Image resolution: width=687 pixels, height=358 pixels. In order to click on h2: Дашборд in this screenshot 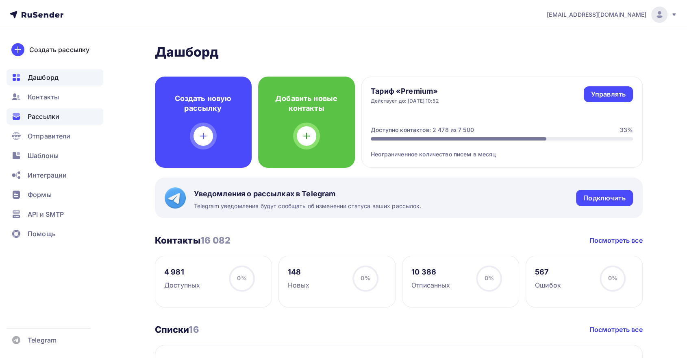, I will do `click(399, 52)`.